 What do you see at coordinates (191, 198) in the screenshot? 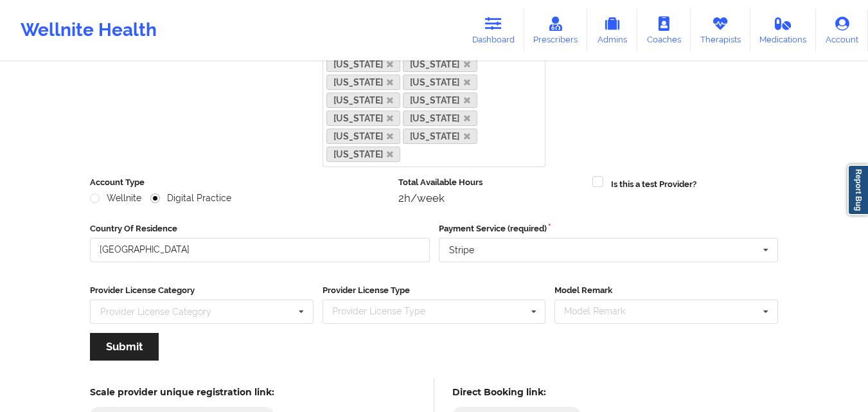
I see `label: Digital Practice` at bounding box center [191, 198].